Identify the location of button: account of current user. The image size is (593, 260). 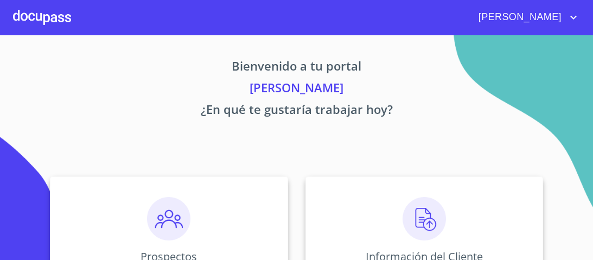
(525, 17).